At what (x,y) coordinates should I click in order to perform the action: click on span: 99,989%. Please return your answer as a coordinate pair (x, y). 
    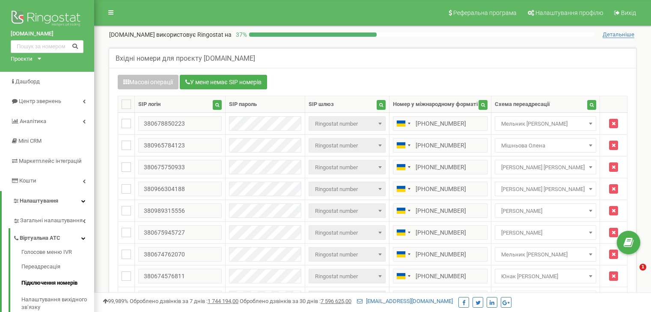
    Looking at the image, I should click on (116, 301).